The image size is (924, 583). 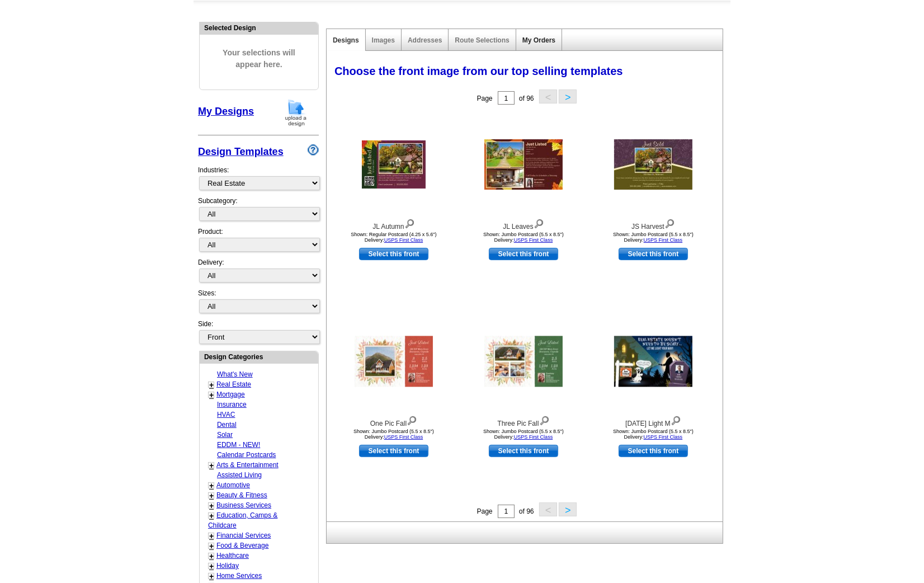 What do you see at coordinates (653, 224) in the screenshot?
I see `div: JS Harvest` at bounding box center [653, 224].